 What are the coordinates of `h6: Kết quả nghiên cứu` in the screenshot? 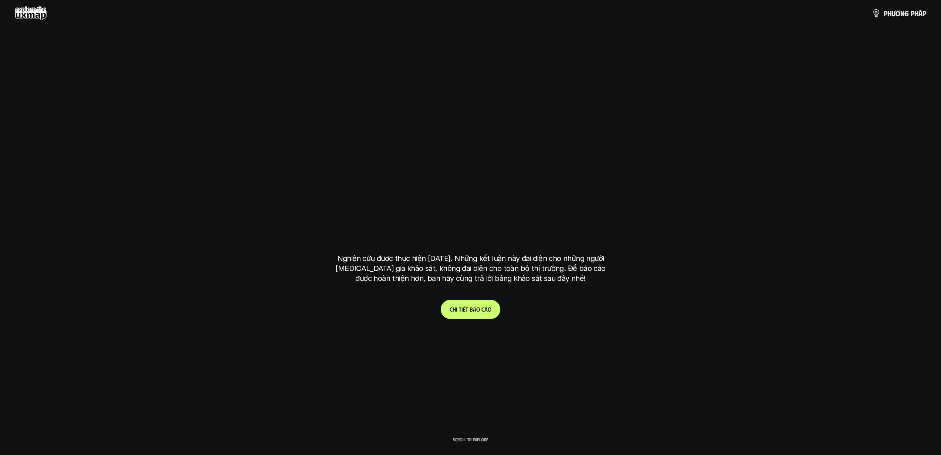 It's located at (473, 133).